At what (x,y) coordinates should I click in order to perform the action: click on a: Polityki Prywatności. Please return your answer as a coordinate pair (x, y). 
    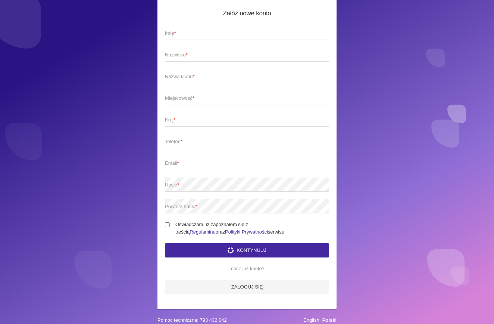
    Looking at the image, I should click on (246, 231).